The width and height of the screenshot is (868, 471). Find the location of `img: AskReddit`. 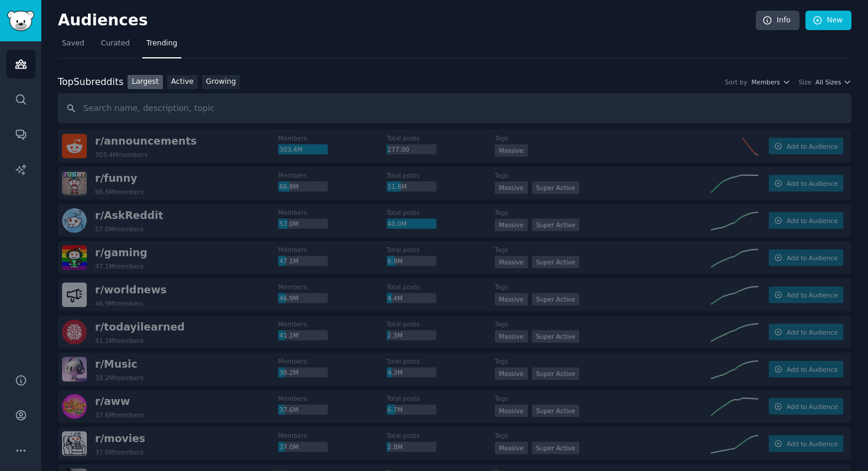

img: AskReddit is located at coordinates (75, 220).